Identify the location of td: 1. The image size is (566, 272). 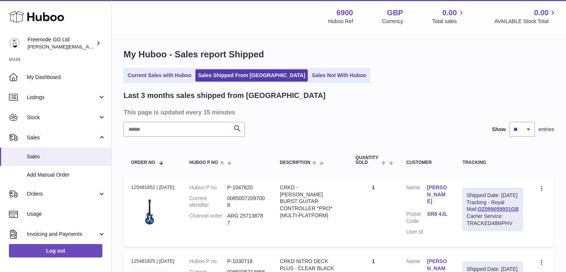
(373, 211).